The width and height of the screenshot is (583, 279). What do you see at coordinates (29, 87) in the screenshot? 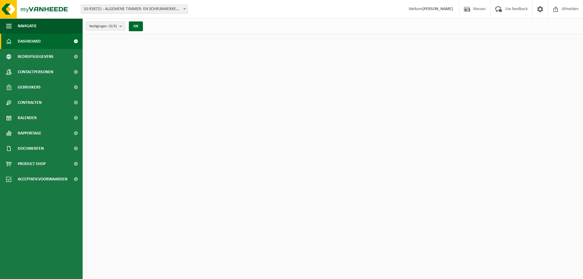
I see `span: Gebruikers` at bounding box center [29, 87].